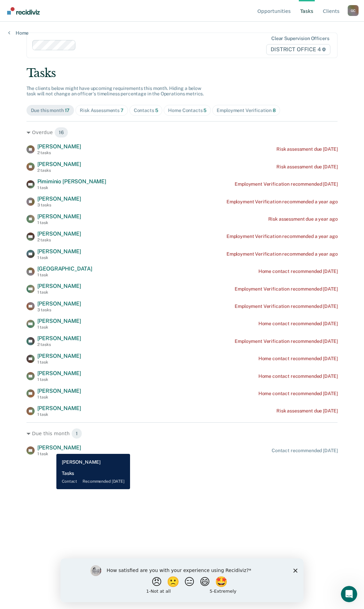 The image size is (364, 609). Describe the element at coordinates (187, 110) in the screenshot. I see `div: Home Contacts` at that location.